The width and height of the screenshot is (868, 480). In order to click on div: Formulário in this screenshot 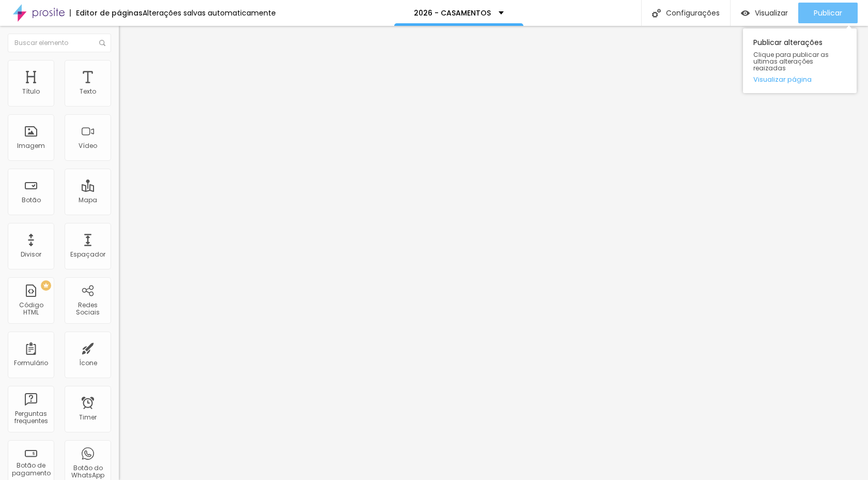, I will do `click(31, 363)`.